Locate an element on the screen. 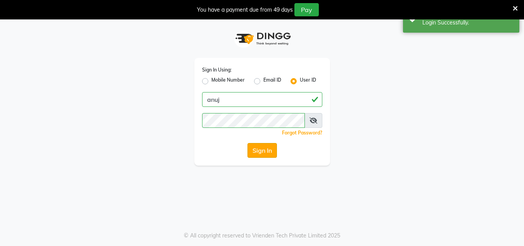  a: Forgot Password? is located at coordinates (302, 132).